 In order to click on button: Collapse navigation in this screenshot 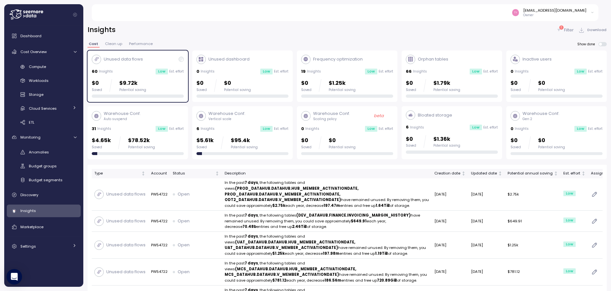, I will do `click(75, 15)`.